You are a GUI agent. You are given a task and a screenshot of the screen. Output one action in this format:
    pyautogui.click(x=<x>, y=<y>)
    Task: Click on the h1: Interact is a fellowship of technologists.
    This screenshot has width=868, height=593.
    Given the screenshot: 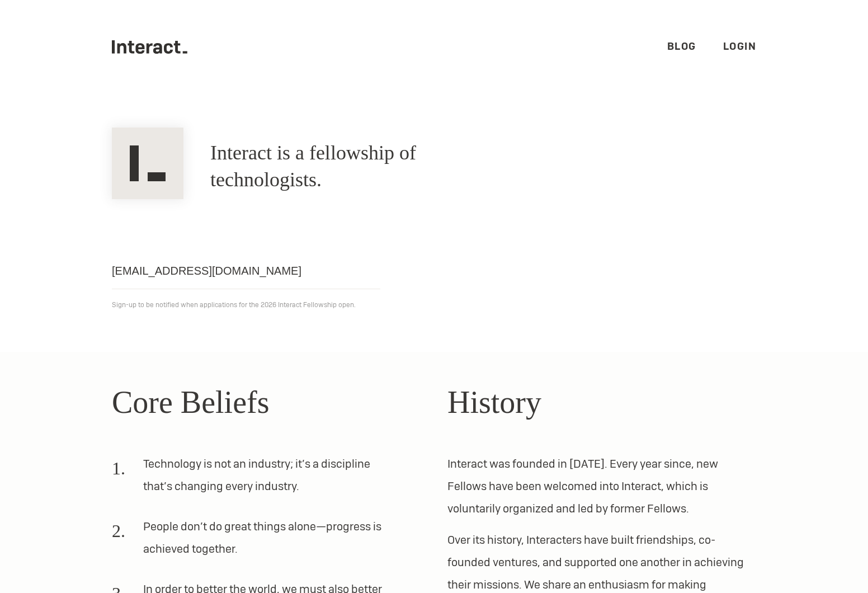 What is the action you would take?
    pyautogui.click(x=361, y=166)
    